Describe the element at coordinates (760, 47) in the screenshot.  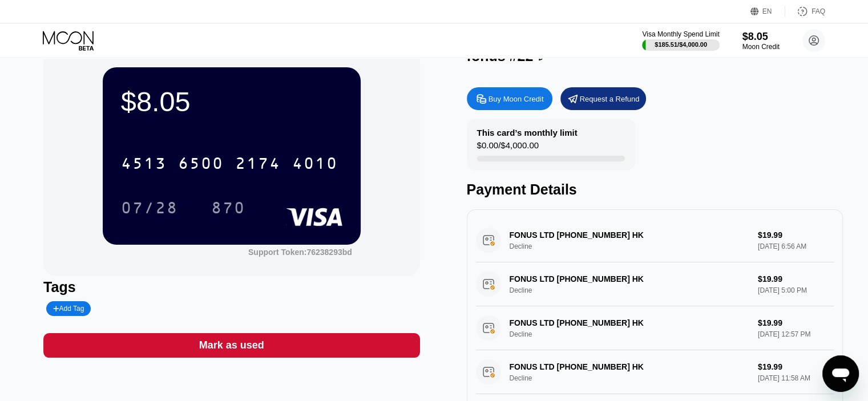
I see `div: Moon Credit` at that location.